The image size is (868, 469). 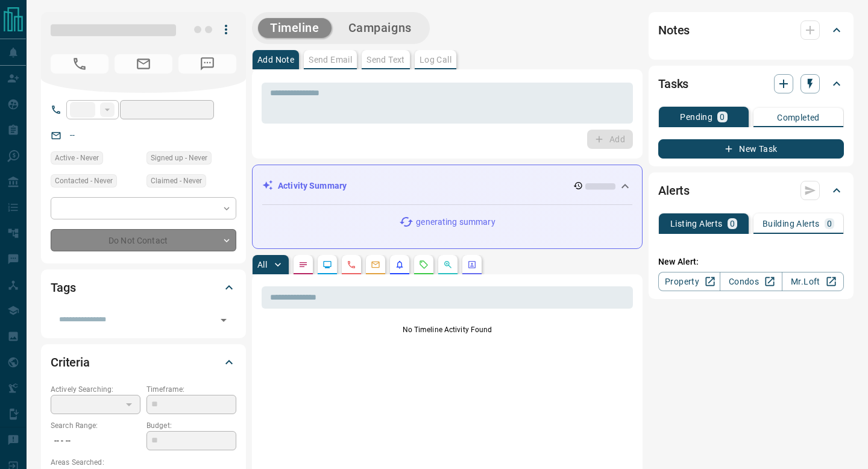 What do you see at coordinates (143, 287) in the screenshot?
I see `div: Tags` at bounding box center [143, 287].